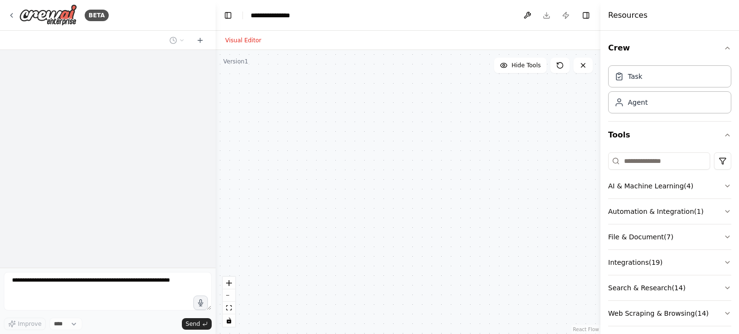 This screenshot has height=334, width=739. I want to click on button: Automation & Integration(1), so click(669, 212).